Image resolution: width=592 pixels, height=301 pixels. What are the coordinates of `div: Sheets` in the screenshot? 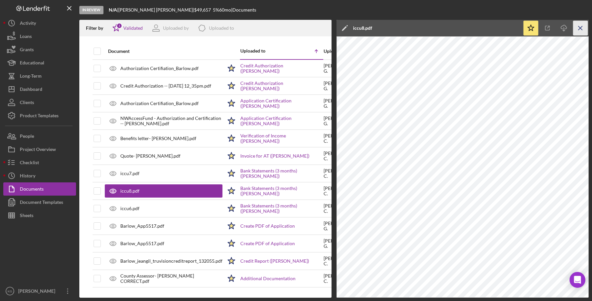 It's located at (26, 216).